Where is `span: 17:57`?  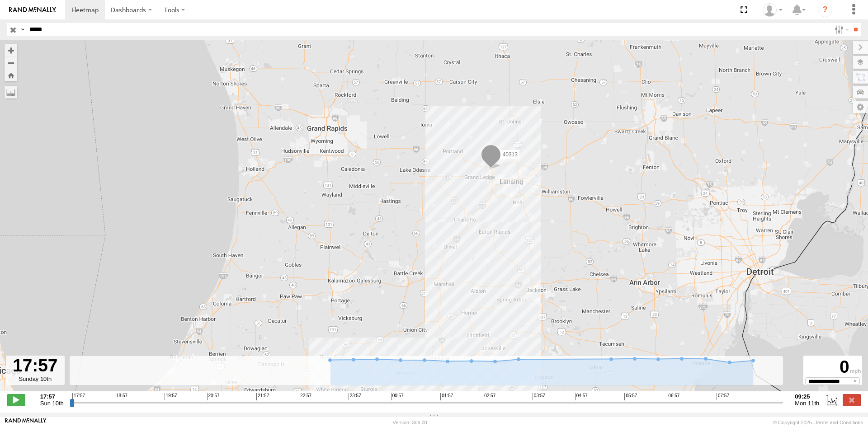
span: 17:57 is located at coordinates (79, 397).